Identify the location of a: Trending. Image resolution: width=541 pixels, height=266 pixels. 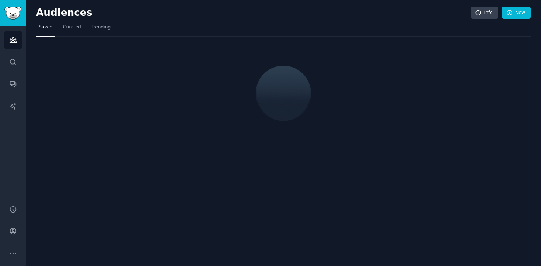
(101, 29).